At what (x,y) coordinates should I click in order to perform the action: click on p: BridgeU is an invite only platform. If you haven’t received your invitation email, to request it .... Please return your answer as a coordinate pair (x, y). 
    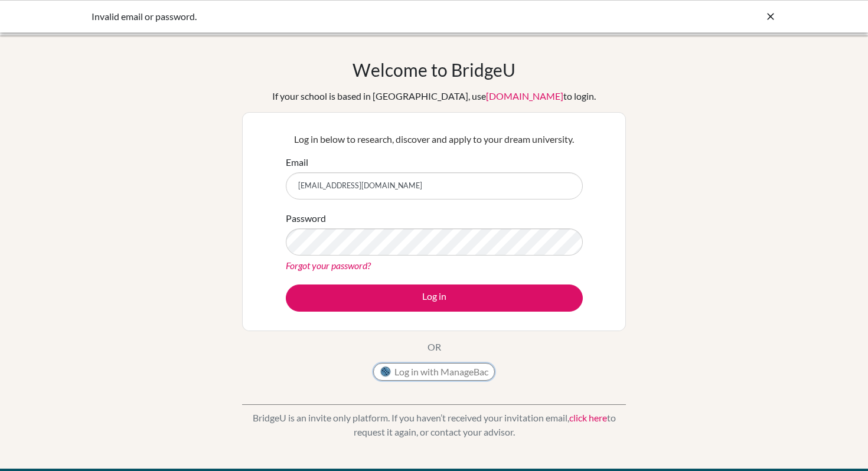
    Looking at the image, I should click on (434, 425).